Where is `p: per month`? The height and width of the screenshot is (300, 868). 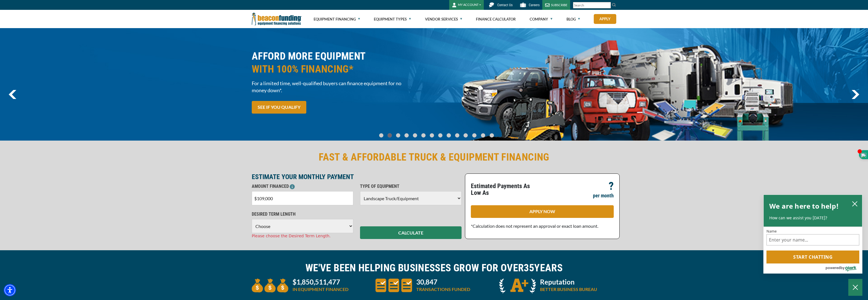 p: per month is located at coordinates (603, 196).